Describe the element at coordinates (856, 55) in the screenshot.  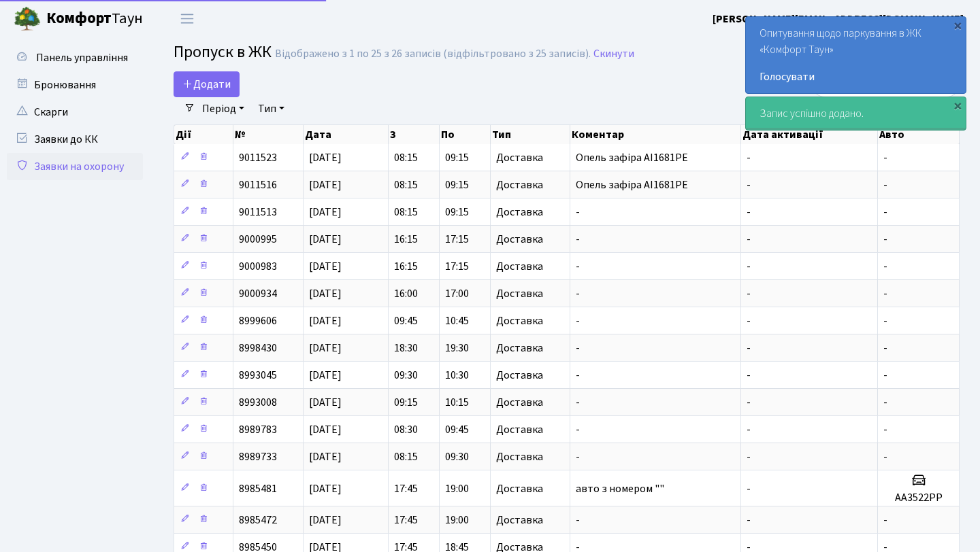
I see `div: Опитування щодо паркування в ЖК «Комфорт Таун»` at that location.